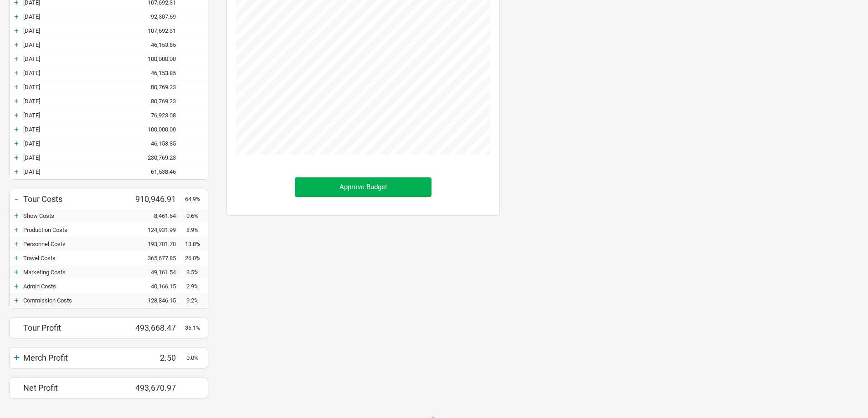 The height and width of the screenshot is (418, 868). What do you see at coordinates (77, 87) in the screenshot?
I see `div: 26-Aug-25` at bounding box center [77, 87].